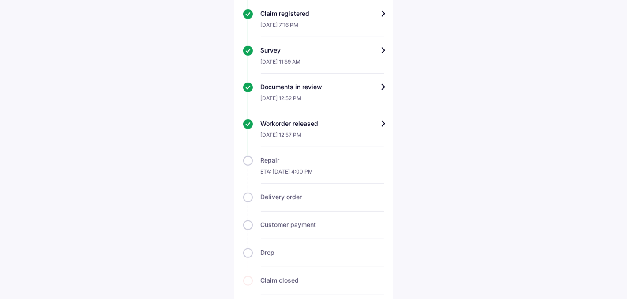  What do you see at coordinates (323, 160) in the screenshot?
I see `div: Repair` at bounding box center [323, 160].